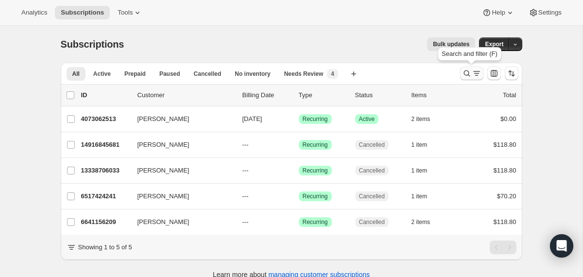  What do you see at coordinates (135, 74) in the screenshot?
I see `span: Prepaid` at bounding box center [135, 74].